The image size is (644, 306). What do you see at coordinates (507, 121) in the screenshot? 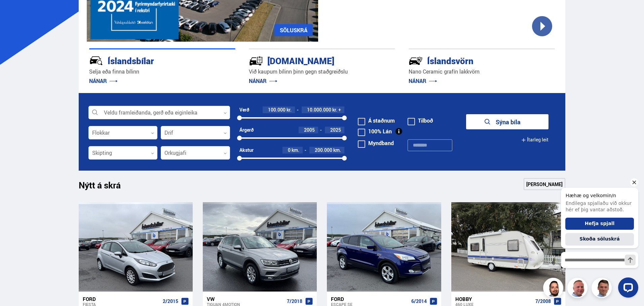
I see `button: Sýna bíla` at bounding box center [507, 121].